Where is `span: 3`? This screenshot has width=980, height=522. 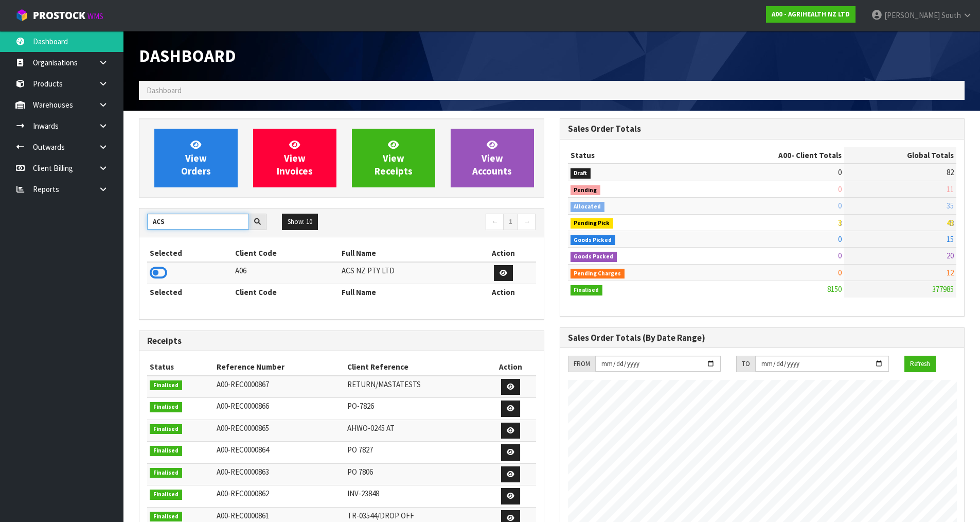 span: 3 is located at coordinates (840, 222).